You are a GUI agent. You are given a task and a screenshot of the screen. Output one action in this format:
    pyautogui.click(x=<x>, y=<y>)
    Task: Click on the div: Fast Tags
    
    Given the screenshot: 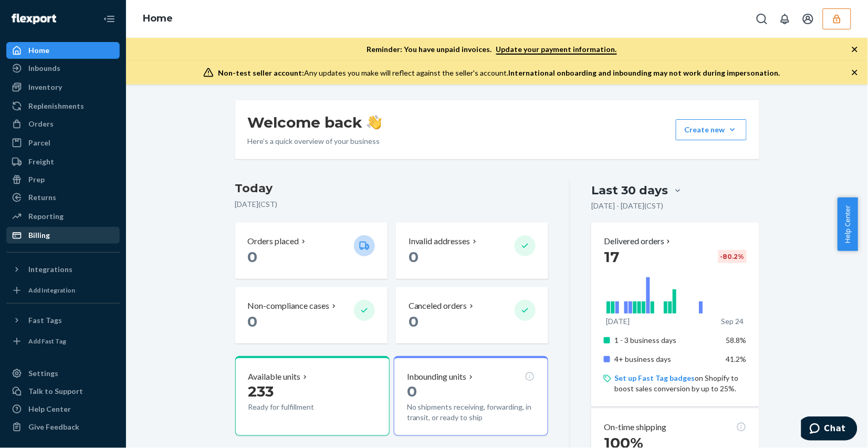 What is the action you would take?
    pyautogui.click(x=45, y=320)
    